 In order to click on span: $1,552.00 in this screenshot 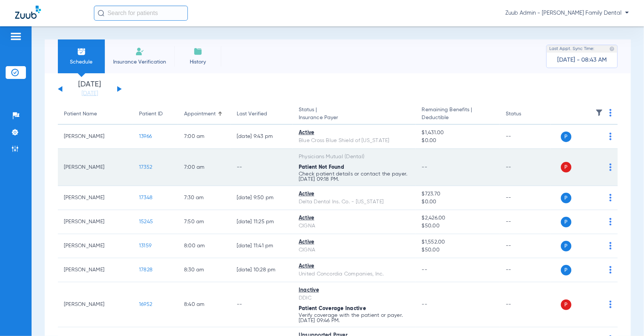, I will do `click(458, 242)`.